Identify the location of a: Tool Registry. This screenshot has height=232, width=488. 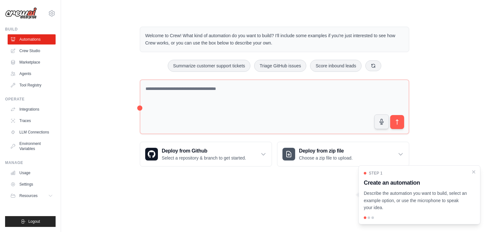
(31, 85).